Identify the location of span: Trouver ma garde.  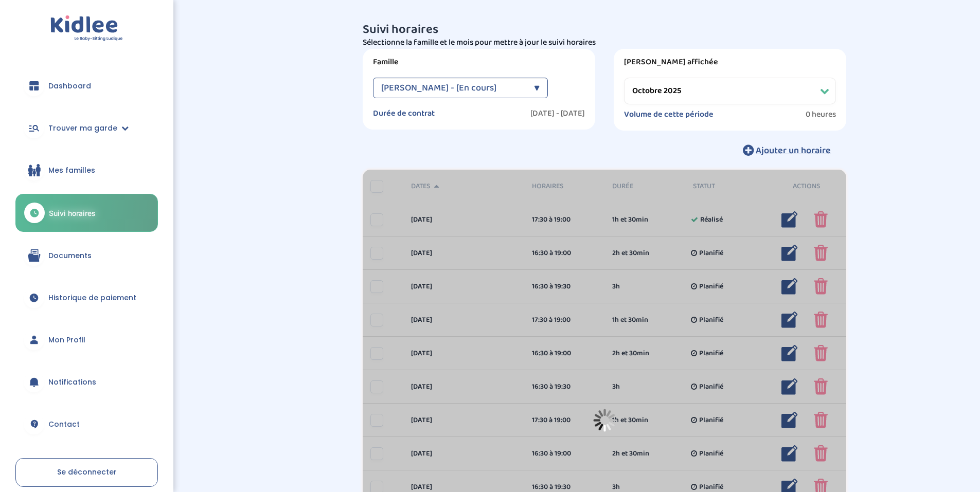
(83, 128).